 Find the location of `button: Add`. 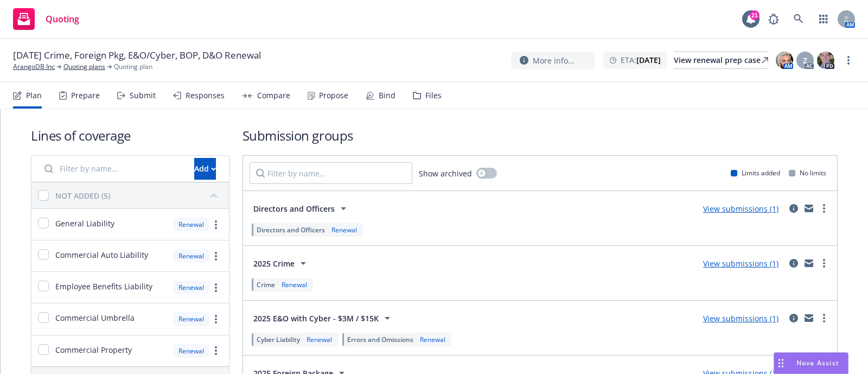

button: Add is located at coordinates (205, 169).